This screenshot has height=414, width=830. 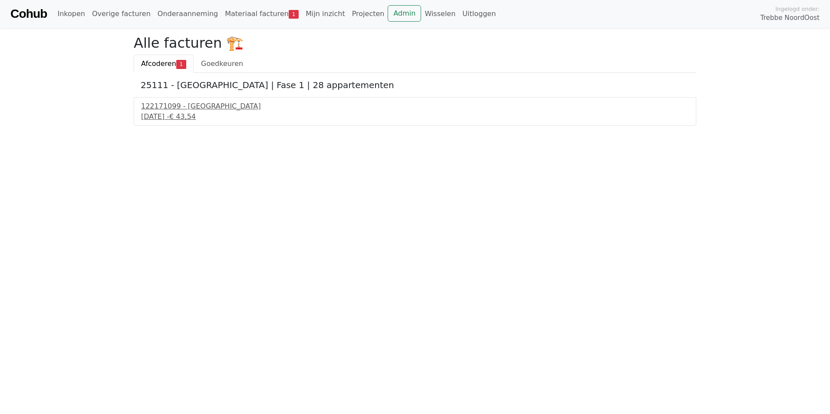 What do you see at coordinates (164, 64) in the screenshot?
I see `a: Afcoderen1` at bounding box center [164, 64].